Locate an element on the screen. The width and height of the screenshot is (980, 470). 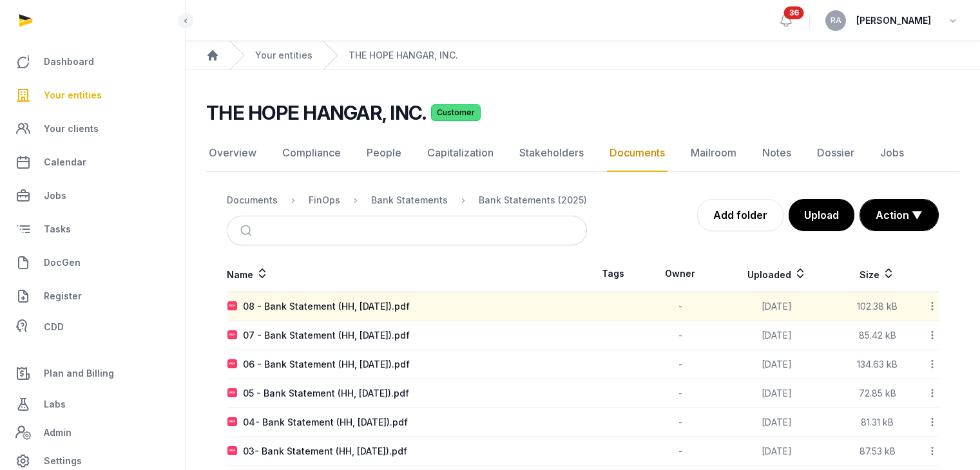
button: RA is located at coordinates (835, 21).